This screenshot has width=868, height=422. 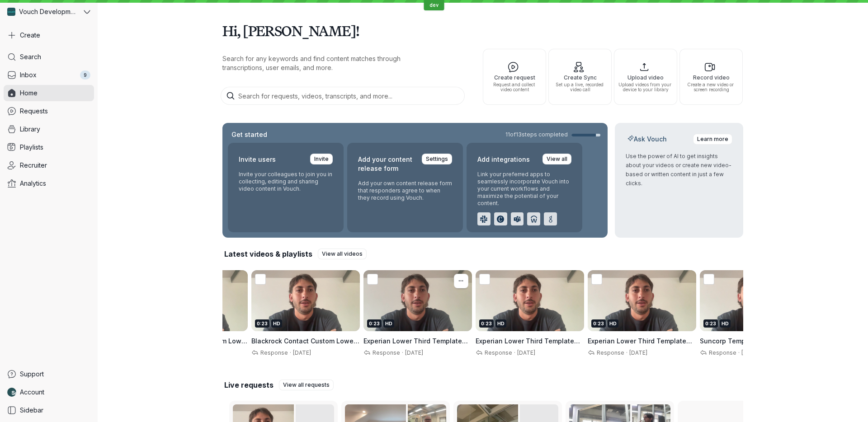 What do you see at coordinates (461, 281) in the screenshot?
I see `button: More actions` at bounding box center [461, 281].